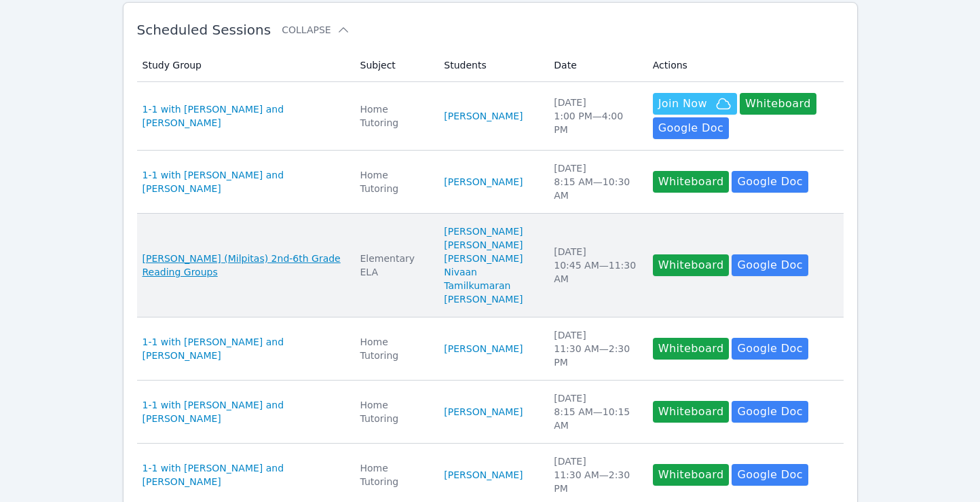 The image size is (980, 502). Describe the element at coordinates (395, 266) in the screenshot. I see `div: Elementary ELA` at that location.